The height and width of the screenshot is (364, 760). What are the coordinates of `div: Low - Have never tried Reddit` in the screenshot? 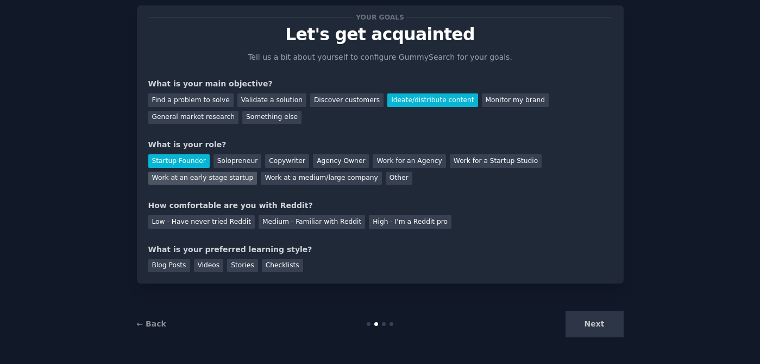 It's located at (202, 222).